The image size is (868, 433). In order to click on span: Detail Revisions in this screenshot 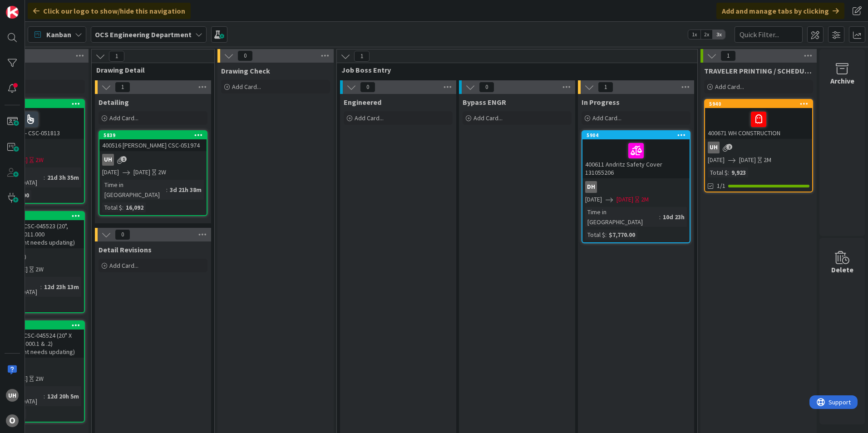, I will do `click(125, 250)`.